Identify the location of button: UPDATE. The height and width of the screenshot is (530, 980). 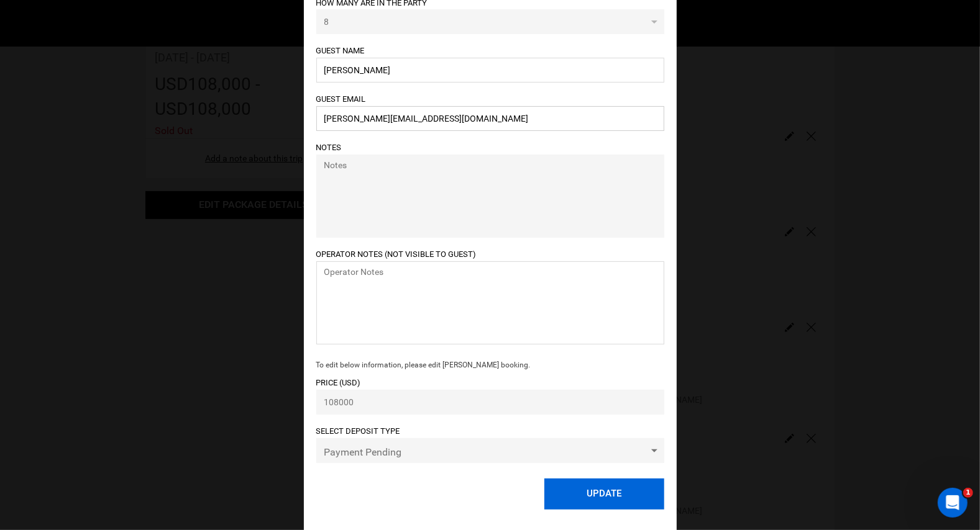
(604, 494).